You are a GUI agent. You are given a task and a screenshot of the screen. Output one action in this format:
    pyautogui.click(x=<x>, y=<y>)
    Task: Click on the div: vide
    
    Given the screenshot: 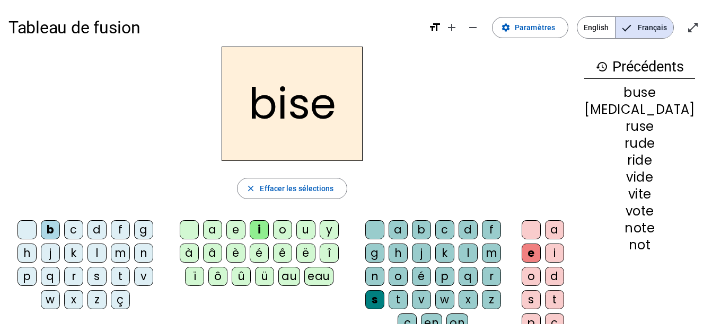 What is the action you would take?
    pyautogui.click(x=639, y=178)
    